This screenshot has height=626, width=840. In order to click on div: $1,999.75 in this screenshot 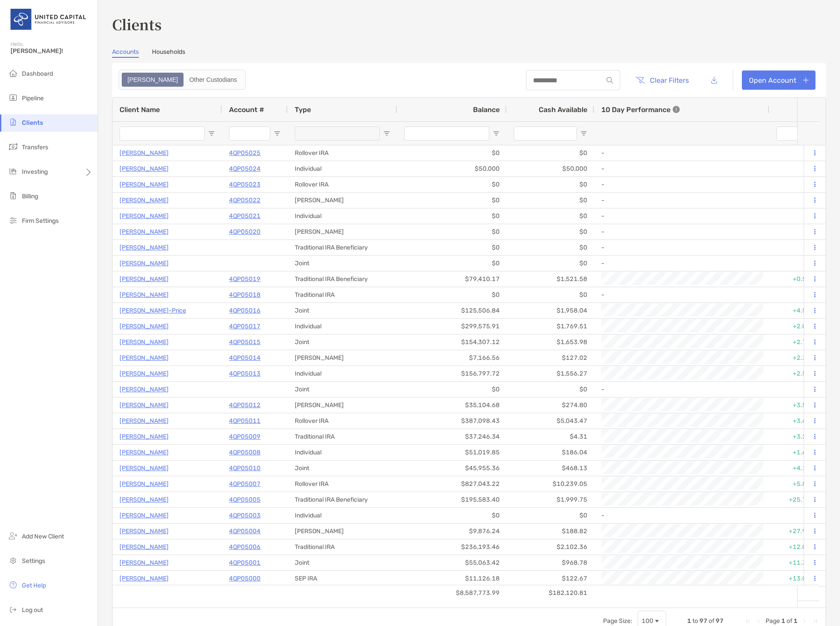, I will do `click(550, 500)`.